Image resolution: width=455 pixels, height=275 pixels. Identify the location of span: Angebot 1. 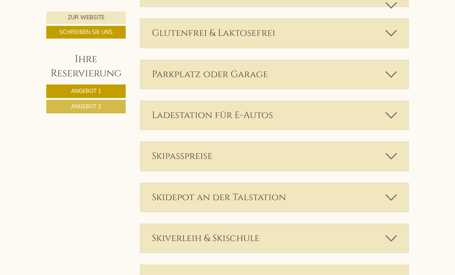
(86, 91).